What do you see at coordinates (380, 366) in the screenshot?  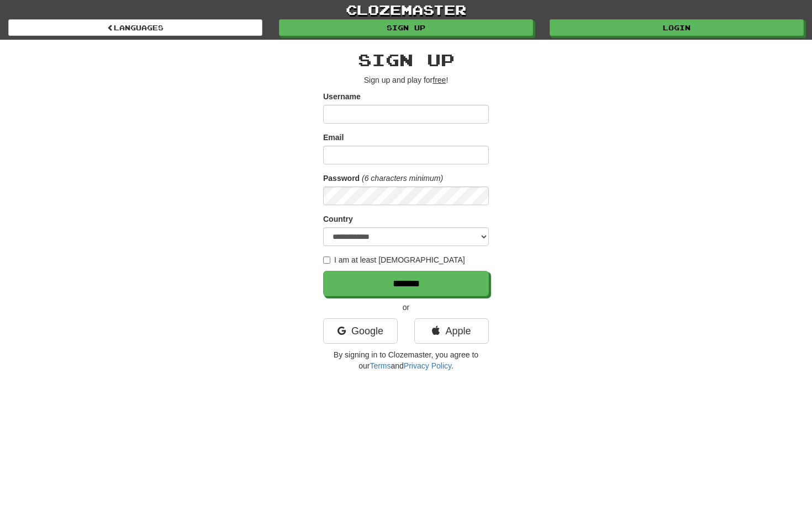 I see `a: Terms` at bounding box center [380, 366].